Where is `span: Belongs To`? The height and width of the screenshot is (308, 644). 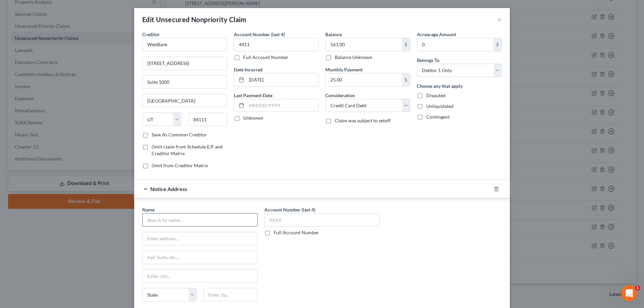
span: Belongs To is located at coordinates (428, 60).